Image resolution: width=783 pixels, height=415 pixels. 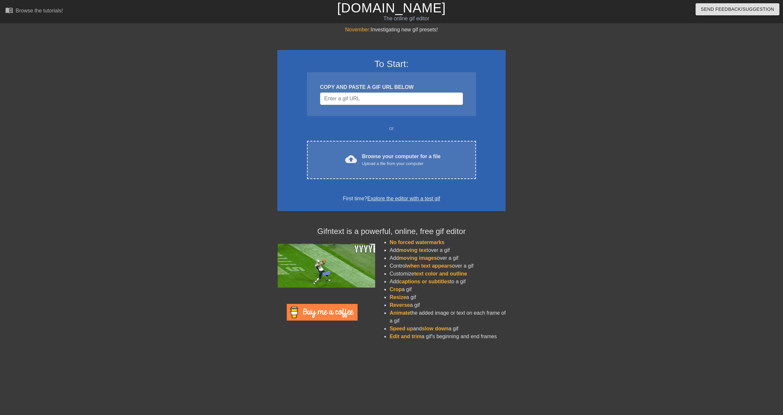 I want to click on input: Username, so click(x=392, y=99).